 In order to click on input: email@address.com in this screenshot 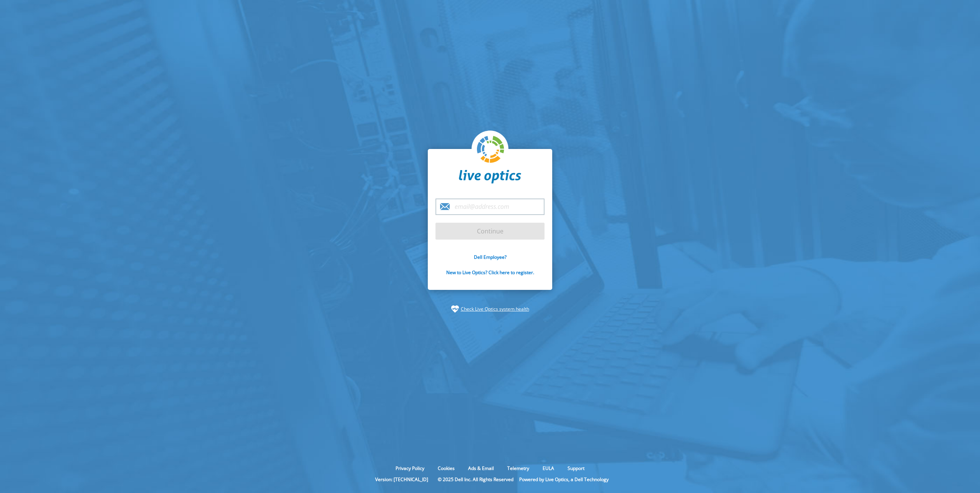, I will do `click(490, 206)`.